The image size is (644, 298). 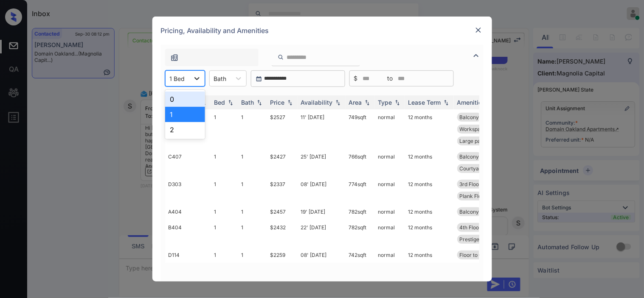 I want to click on div: 2, so click(x=185, y=130).